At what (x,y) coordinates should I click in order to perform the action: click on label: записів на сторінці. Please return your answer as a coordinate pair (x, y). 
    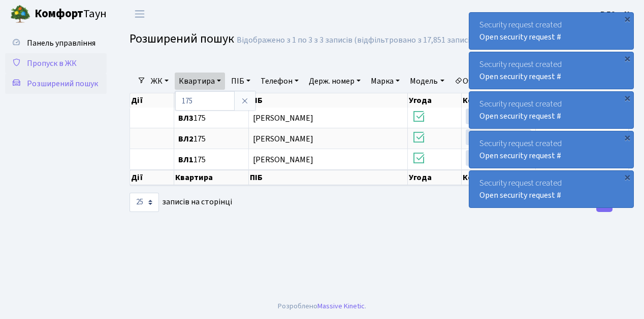
    Looking at the image, I should click on (181, 202).